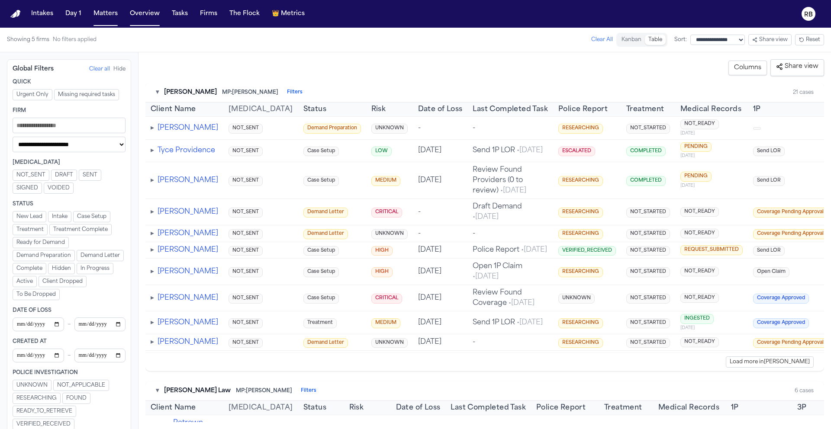 The image size is (831, 429). Describe the element at coordinates (418, 408) in the screenshot. I see `button: Date of Loss` at that location.